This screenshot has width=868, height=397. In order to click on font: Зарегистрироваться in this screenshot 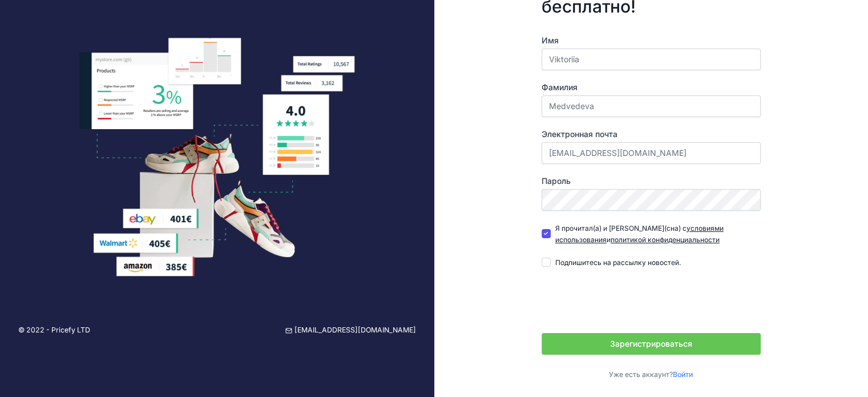, I will do `click(651, 343)`.